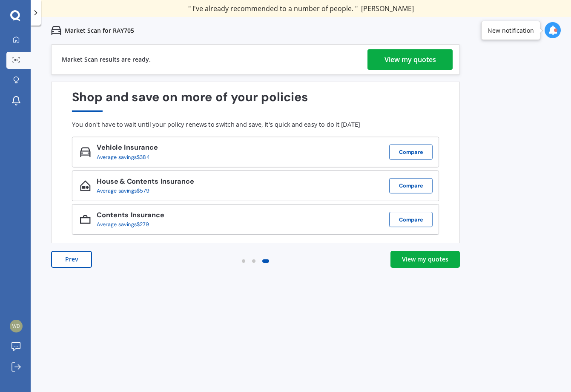 This screenshot has width=571, height=392. What do you see at coordinates (145, 182) in the screenshot?
I see `div: House & Contents` at bounding box center [145, 182].